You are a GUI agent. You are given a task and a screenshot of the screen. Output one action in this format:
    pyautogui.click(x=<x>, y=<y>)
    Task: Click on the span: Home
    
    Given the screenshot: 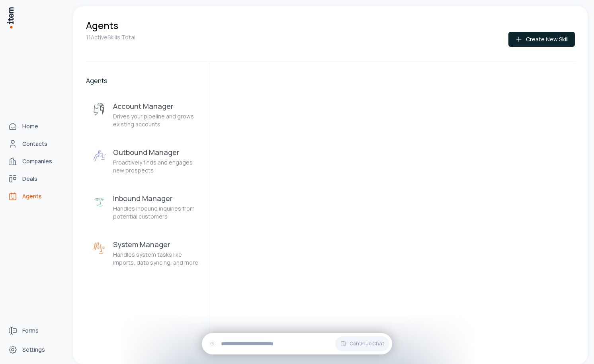 What is the action you would take?
    pyautogui.click(x=30, y=127)
    